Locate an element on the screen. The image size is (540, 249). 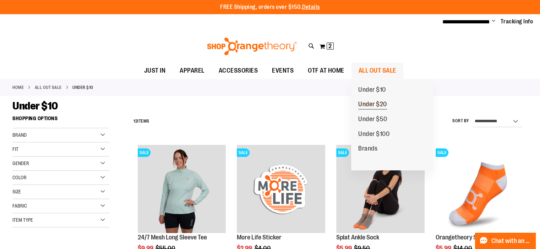
a: Product image for More Life StickerSALE is located at coordinates (281, 190).